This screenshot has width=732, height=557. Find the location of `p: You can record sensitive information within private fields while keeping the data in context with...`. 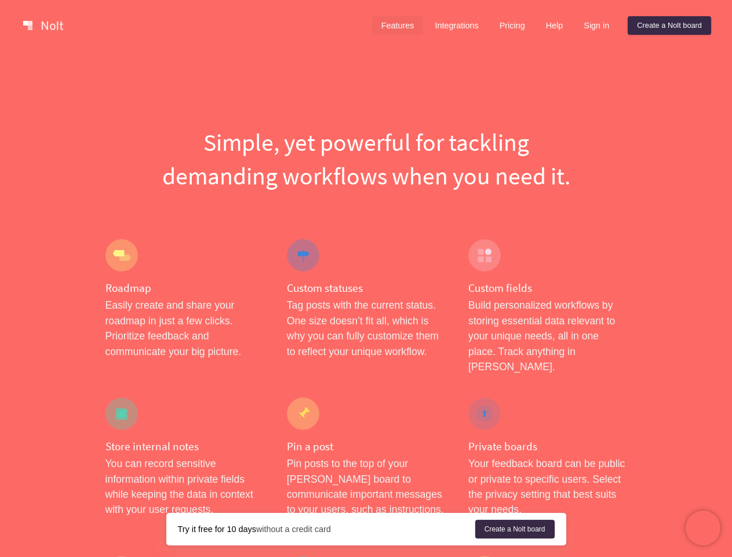

p: You can record sensitive information within private fields while keeping the data in context with... is located at coordinates (184, 487).